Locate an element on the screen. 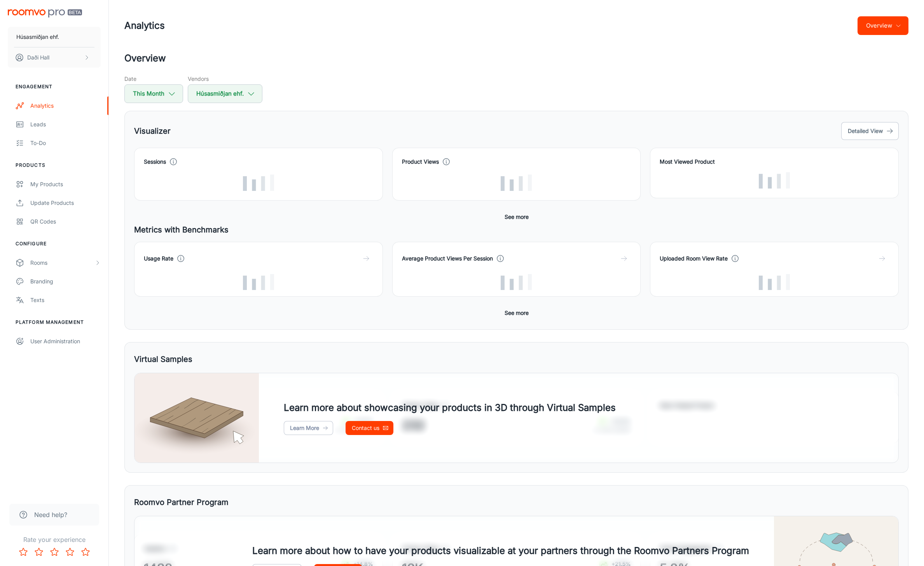 The width and height of the screenshot is (924, 566). div: User Administration is located at coordinates (65, 341).